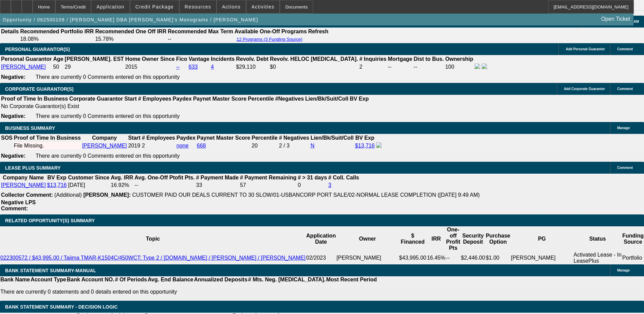 The width and height of the screenshot is (644, 314). Describe the element at coordinates (193, 67) in the screenshot. I see `a: 633` at that location.